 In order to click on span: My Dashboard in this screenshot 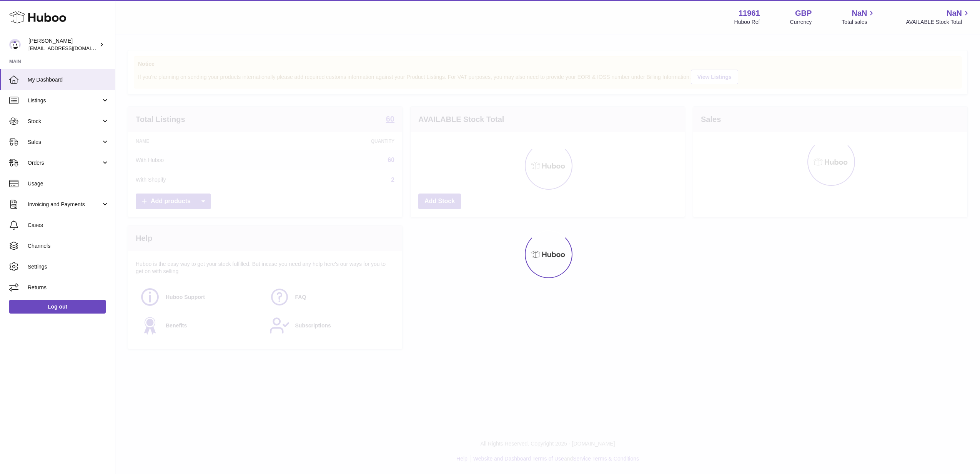, I will do `click(68, 80)`.